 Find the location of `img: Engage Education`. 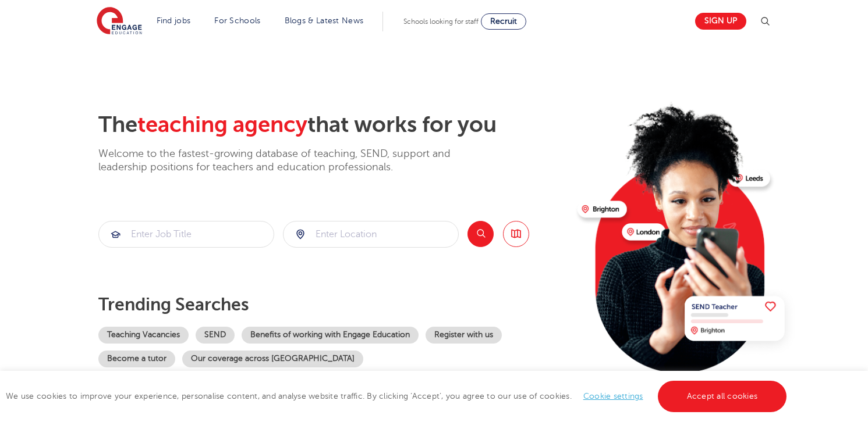

img: Engage Education is located at coordinates (119, 21).